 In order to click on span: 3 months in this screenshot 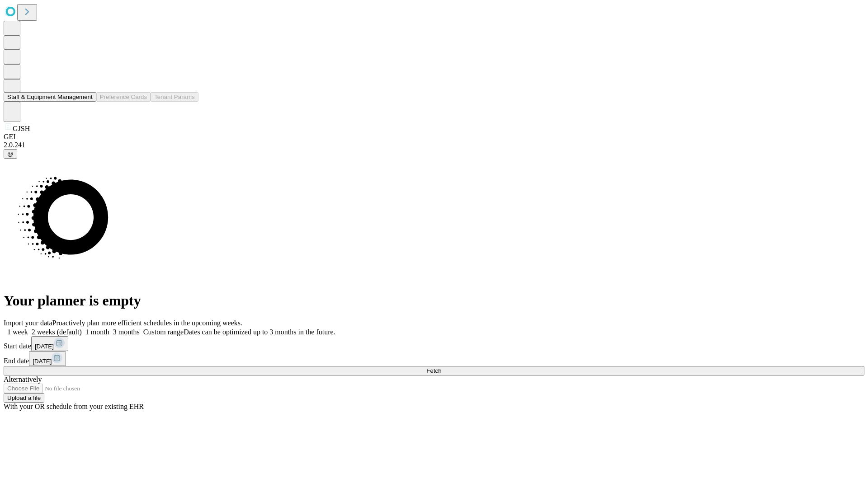, I will do `click(126, 332)`.